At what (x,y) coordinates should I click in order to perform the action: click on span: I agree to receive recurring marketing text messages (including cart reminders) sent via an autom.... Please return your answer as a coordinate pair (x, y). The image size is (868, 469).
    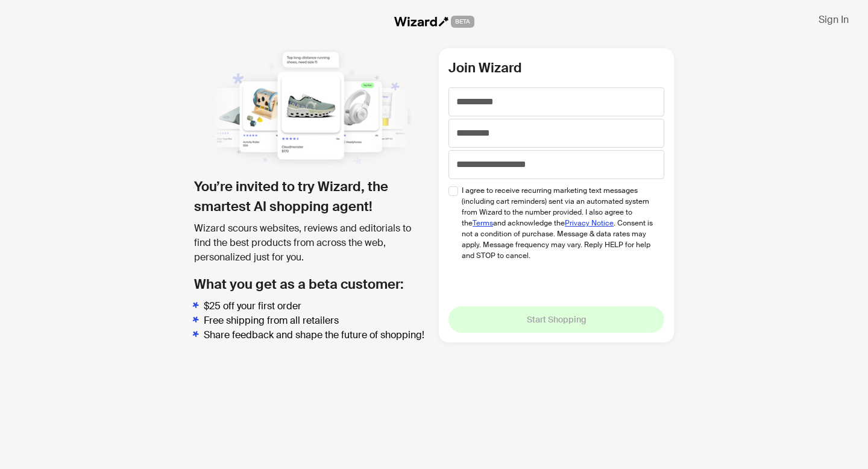
    Looking at the image, I should click on (558, 223).